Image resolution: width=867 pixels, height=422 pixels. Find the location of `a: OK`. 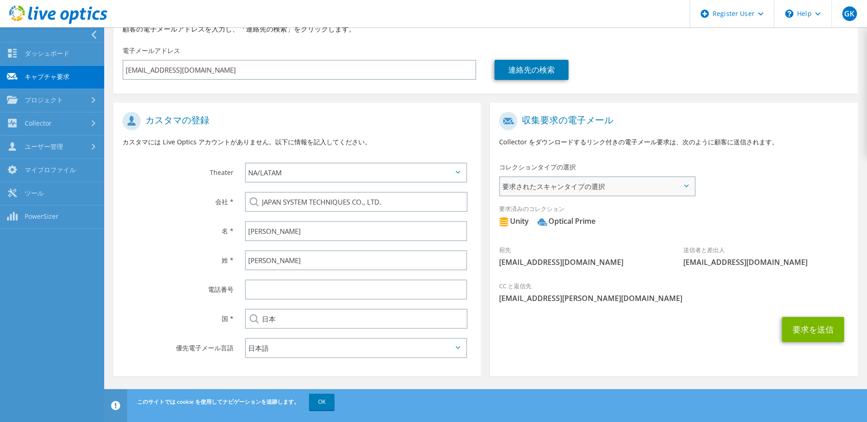

a: OK is located at coordinates (322, 402).